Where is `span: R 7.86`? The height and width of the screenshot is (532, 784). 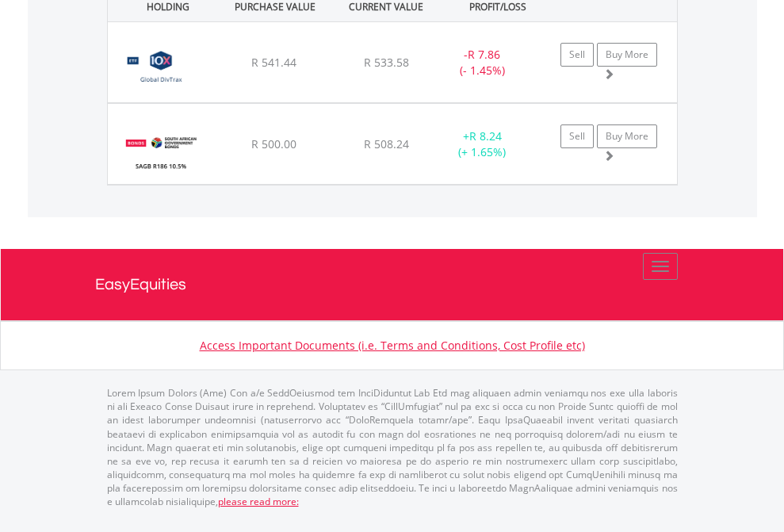 span: R 7.86 is located at coordinates (484, 54).